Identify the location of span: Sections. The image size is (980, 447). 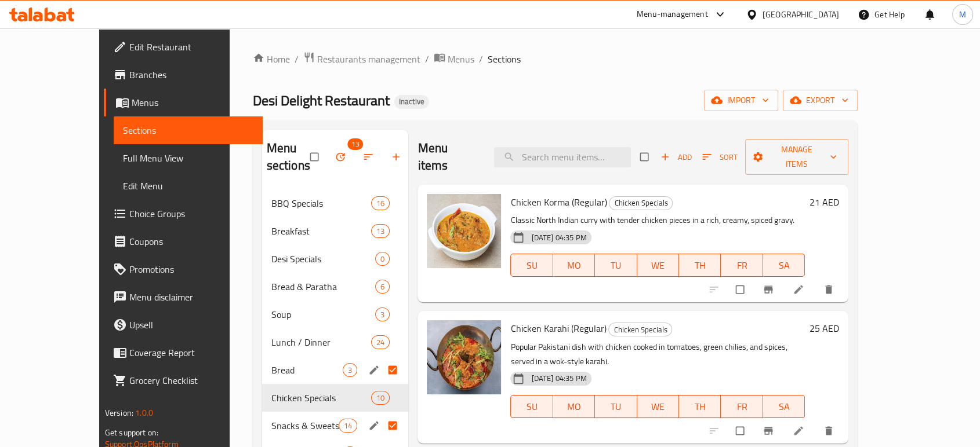
(504, 59).